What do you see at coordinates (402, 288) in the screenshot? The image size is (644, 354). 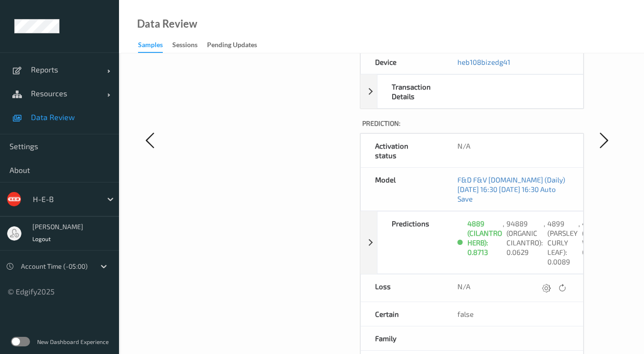 I see `div: Loss` at bounding box center [402, 288].